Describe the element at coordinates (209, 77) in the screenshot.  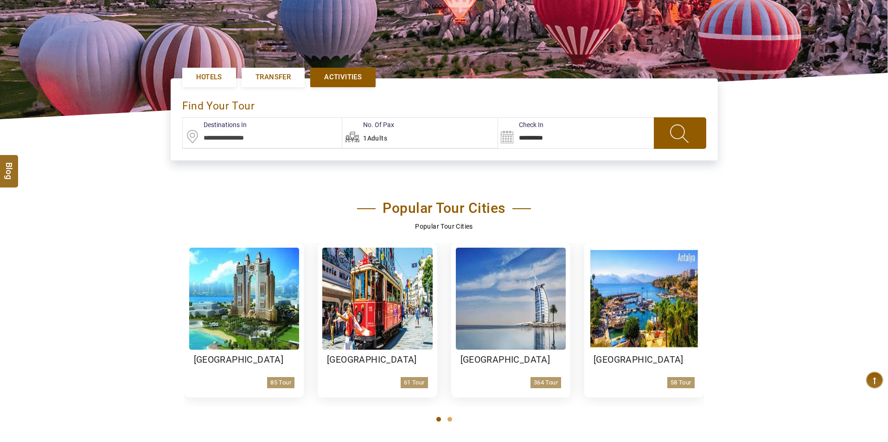
I see `span: Hotels` at that location.